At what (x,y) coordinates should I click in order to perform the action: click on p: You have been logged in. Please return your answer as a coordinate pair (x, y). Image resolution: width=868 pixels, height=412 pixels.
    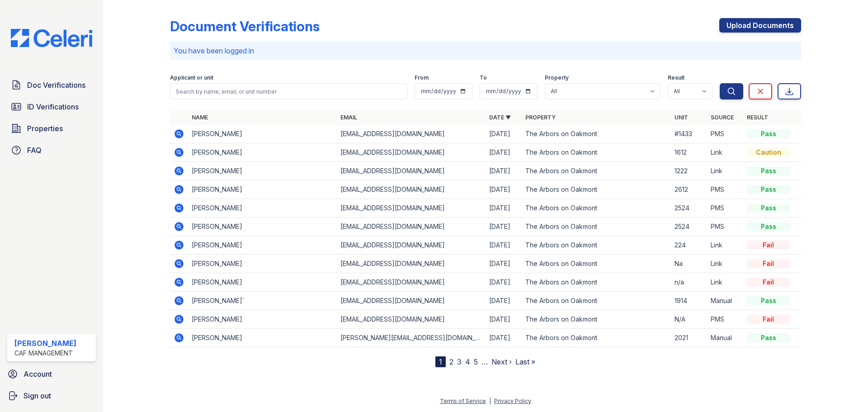
    Looking at the image, I should click on (486, 50).